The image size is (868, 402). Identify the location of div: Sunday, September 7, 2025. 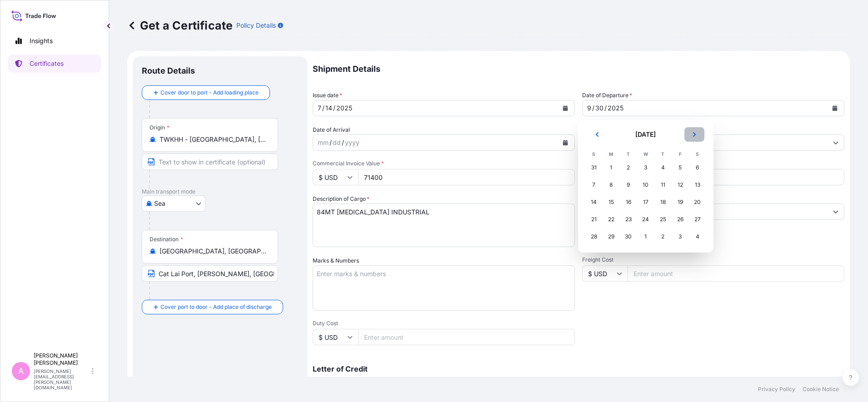
(594, 185).